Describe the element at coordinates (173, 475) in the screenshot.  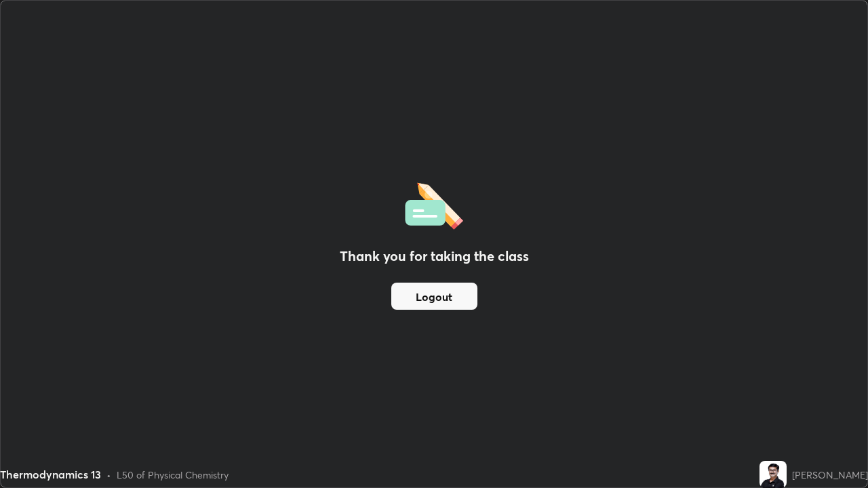
I see `div: L50 of Physical Chemistry` at that location.